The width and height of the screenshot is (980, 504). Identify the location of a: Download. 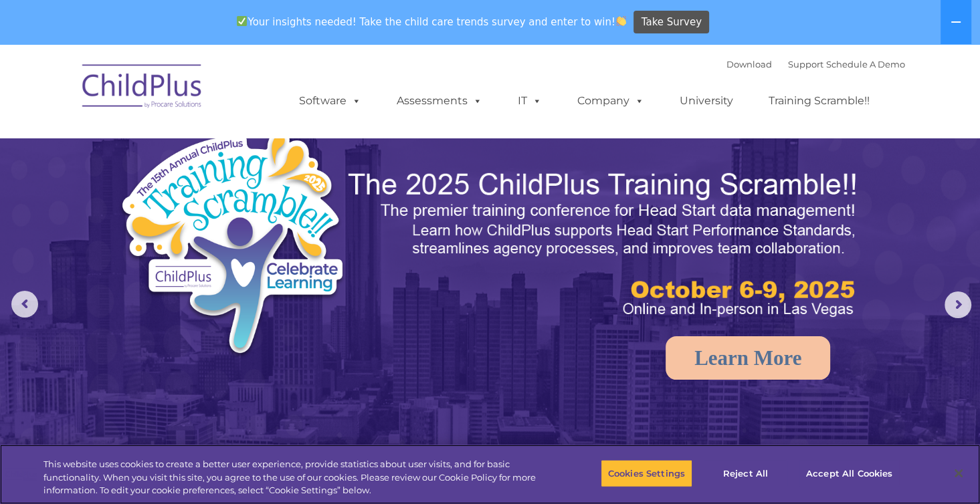
(749, 64).